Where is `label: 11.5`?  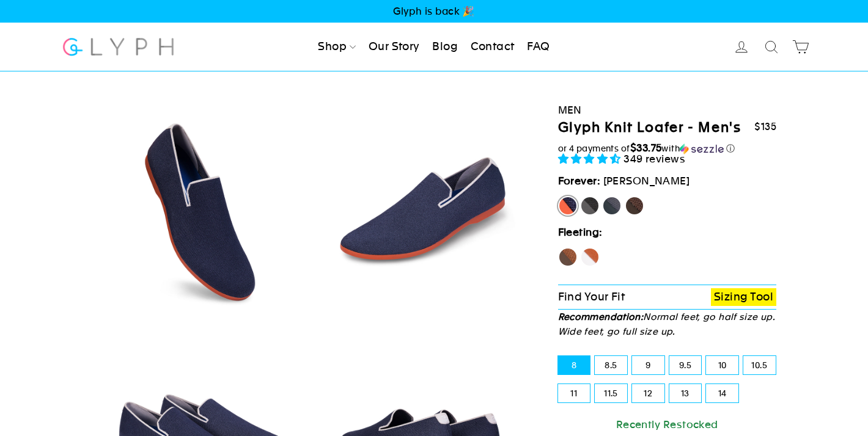 label: 11.5 is located at coordinates (611, 394).